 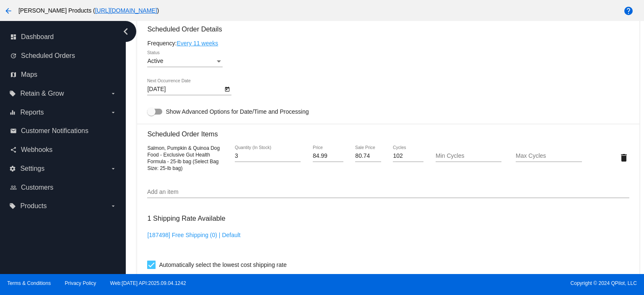 What do you see at coordinates (624, 158) in the screenshot?
I see `mat-icon: delete` at bounding box center [624, 158].